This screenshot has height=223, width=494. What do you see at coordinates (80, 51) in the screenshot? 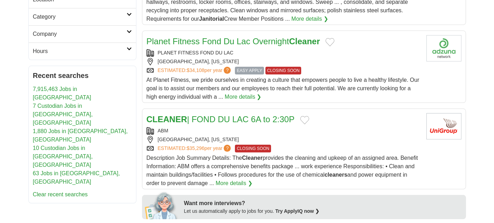
I see `h2: Hours` at bounding box center [80, 51].